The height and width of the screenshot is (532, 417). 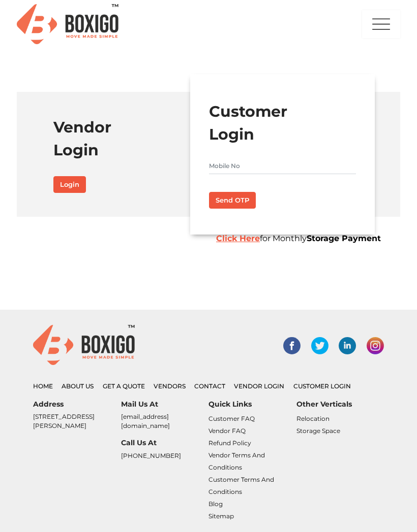 I want to click on a: Vendor Login, so click(x=259, y=386).